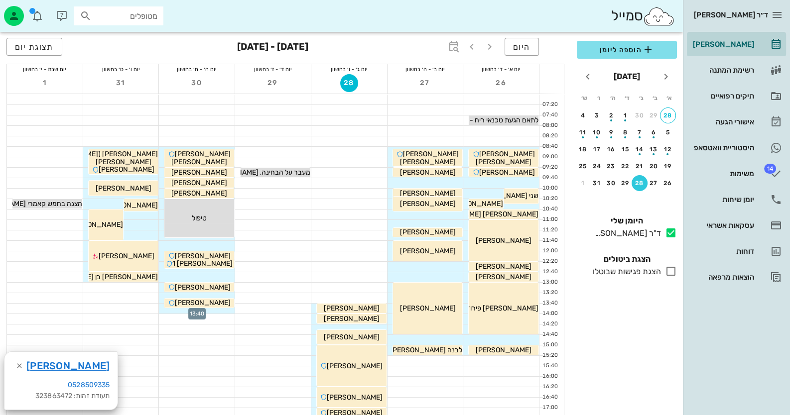  What do you see at coordinates (549, 136) in the screenshot?
I see `div: 08:20` at bounding box center [549, 136].